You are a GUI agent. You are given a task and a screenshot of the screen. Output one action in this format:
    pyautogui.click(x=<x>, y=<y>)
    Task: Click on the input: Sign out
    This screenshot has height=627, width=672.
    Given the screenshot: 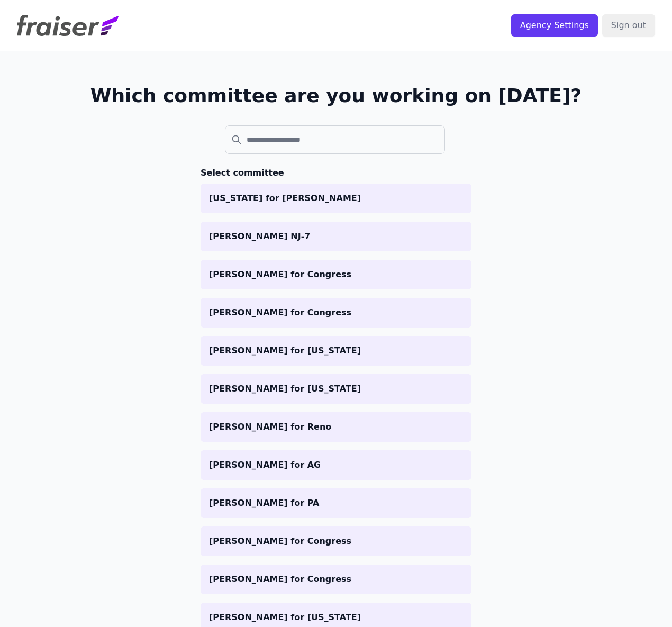 What is the action you would take?
    pyautogui.click(x=628, y=25)
    